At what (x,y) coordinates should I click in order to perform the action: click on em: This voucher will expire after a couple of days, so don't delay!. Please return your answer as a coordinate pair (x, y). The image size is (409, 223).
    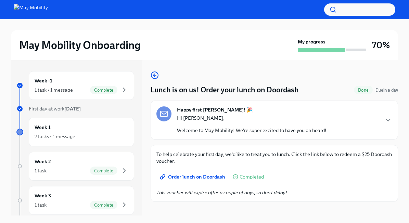
    Looking at the image, I should click on (222, 193).